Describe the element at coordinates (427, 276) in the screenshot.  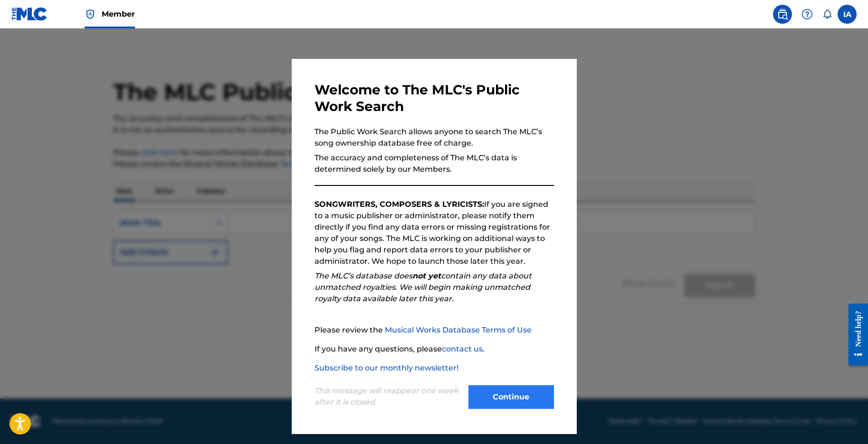
I see `strong: not yet` at that location.